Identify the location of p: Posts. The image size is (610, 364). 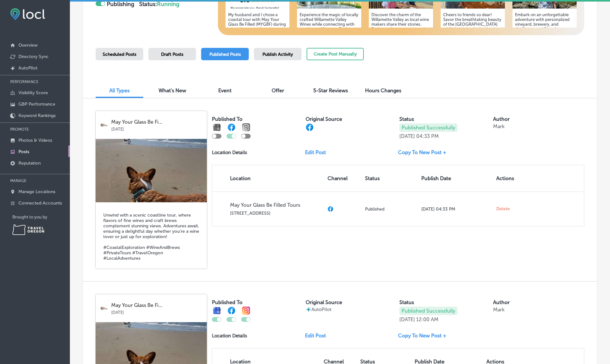
(24, 151).